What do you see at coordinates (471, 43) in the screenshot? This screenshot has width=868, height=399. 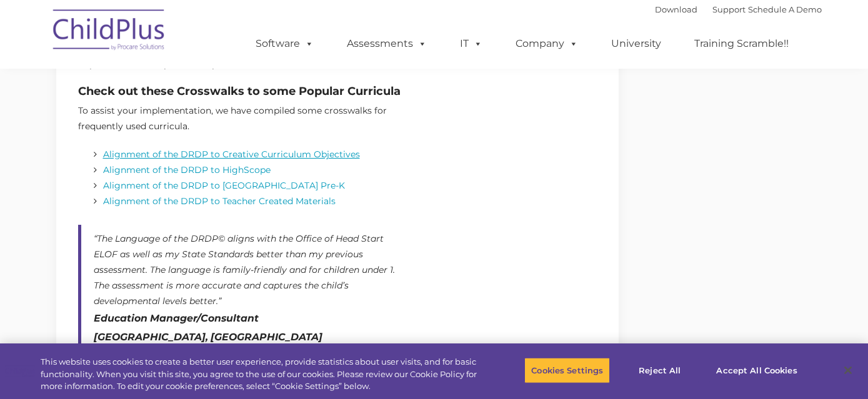 I see `a: IT` at bounding box center [471, 43].